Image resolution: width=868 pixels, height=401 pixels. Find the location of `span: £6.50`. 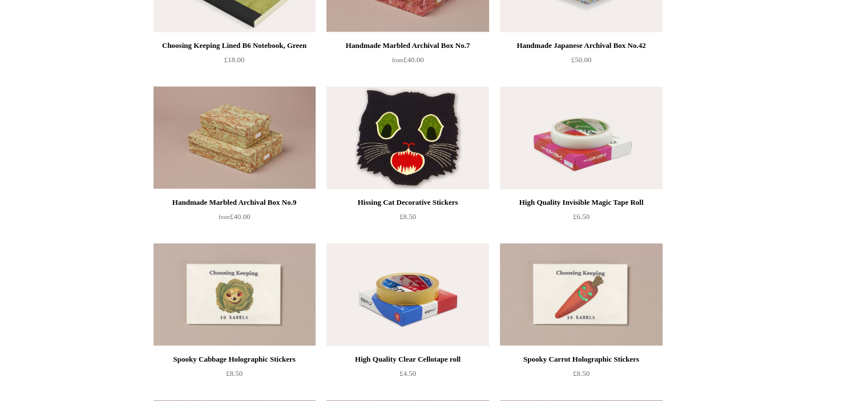

span: £6.50 is located at coordinates (581, 216).